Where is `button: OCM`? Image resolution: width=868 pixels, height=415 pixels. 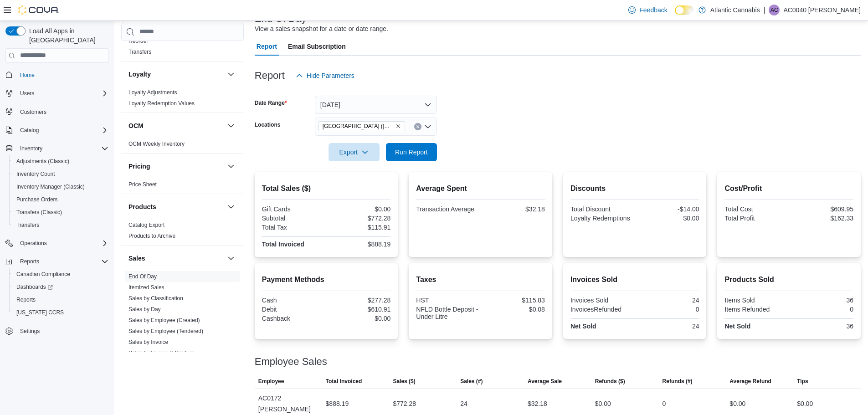
button: OCM is located at coordinates (231, 126).